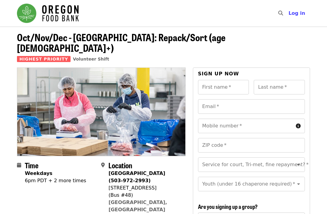  Describe the element at coordinates (251, 107) in the screenshot. I see `input: Email` at that location.